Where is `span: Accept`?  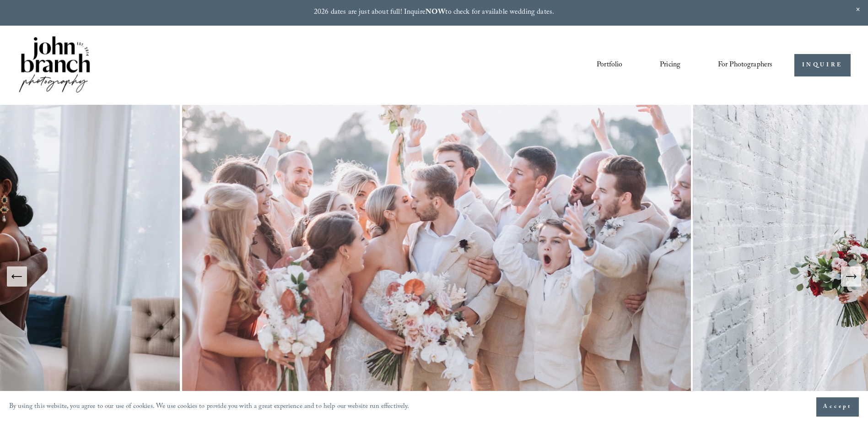 span: Accept is located at coordinates (837, 407).